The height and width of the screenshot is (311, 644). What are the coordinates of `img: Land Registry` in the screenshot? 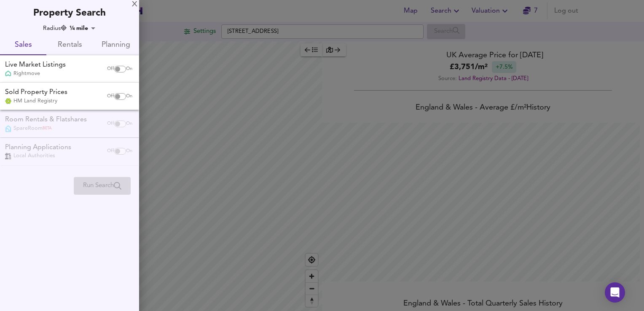 It's located at (8, 101).